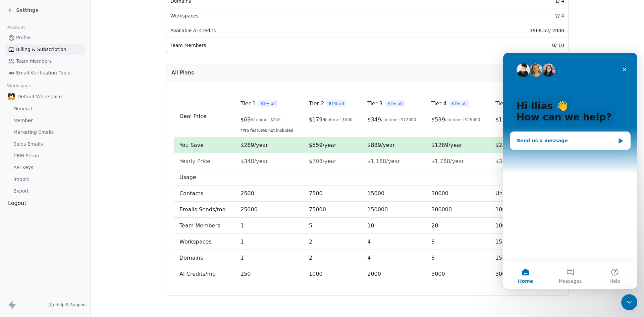  I want to click on td: Emails Sends/mo, so click(205, 209).